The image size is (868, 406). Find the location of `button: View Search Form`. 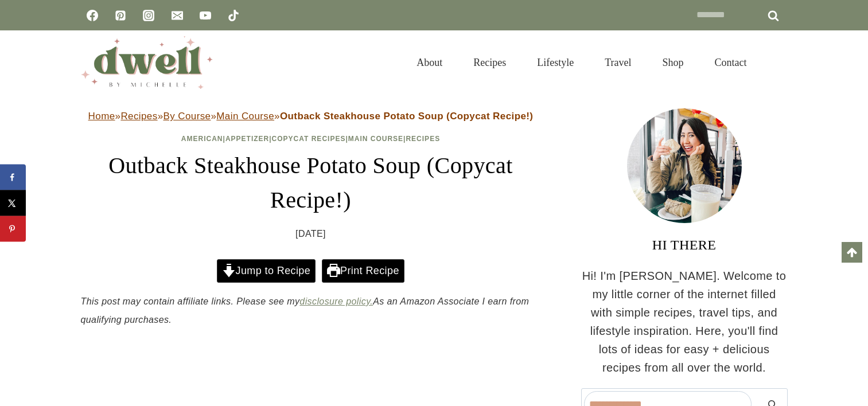

button: View Search Form is located at coordinates (778, 62).